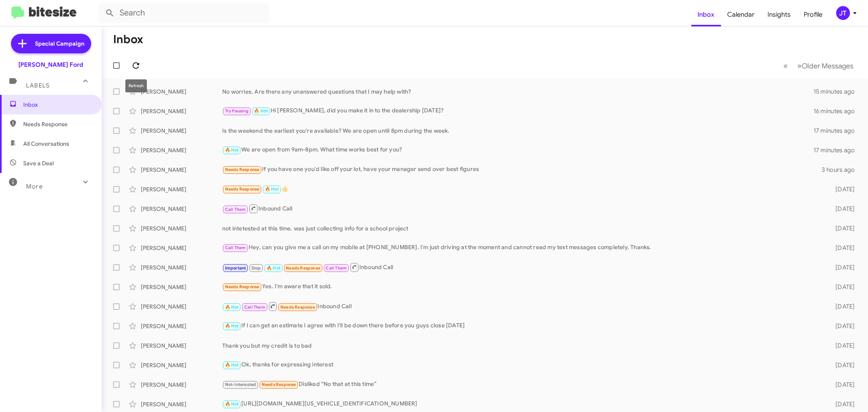  I want to click on div: Ok, thanks for expressing interest, so click(522, 365).